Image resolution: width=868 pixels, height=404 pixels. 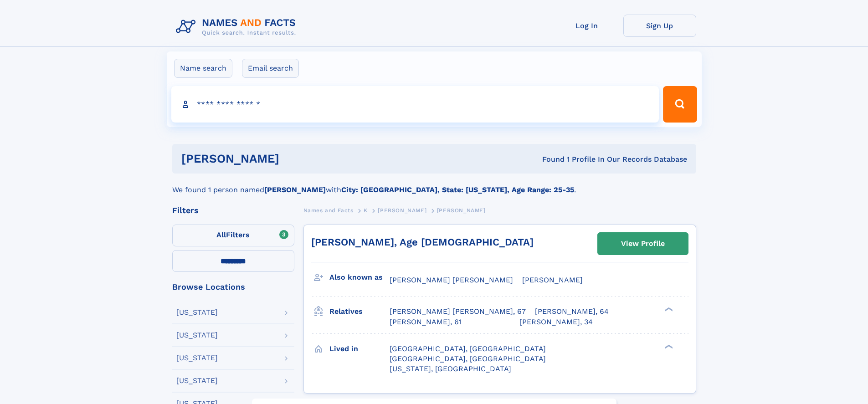 I want to click on a: Log In, so click(x=587, y=26).